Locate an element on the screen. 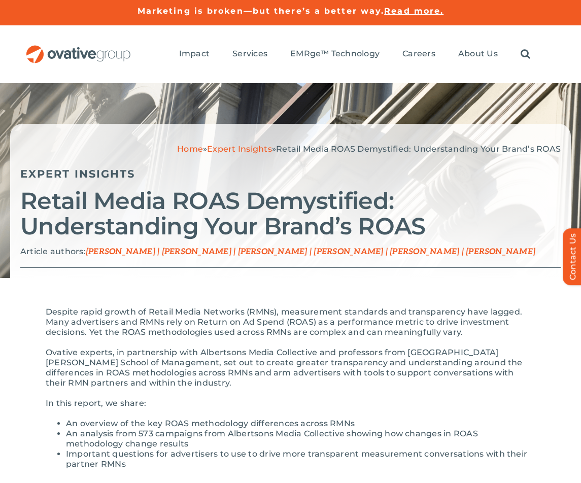  li: Important questions for advertisers to use to drive more transparent measurement conversations wi... is located at coordinates (300, 459).